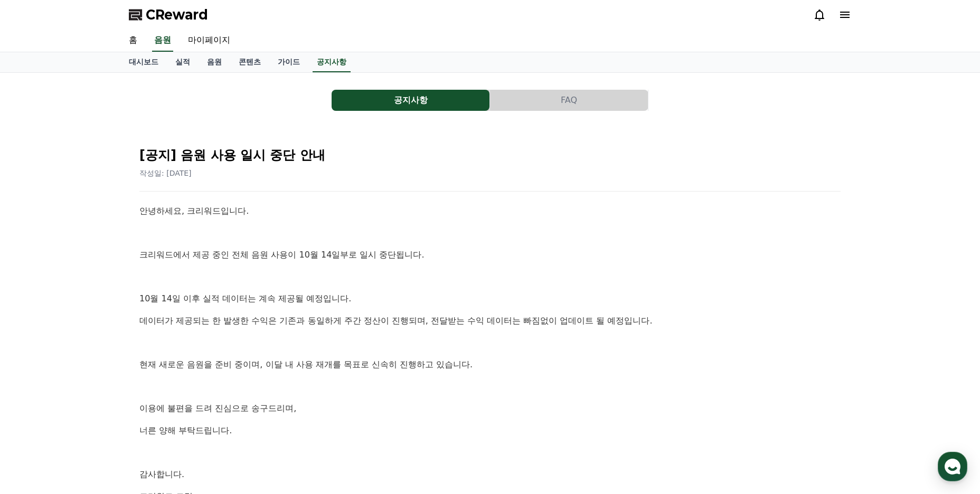 The width and height of the screenshot is (980, 494). What do you see at coordinates (177, 15) in the screenshot?
I see `span: CReward` at bounding box center [177, 15].